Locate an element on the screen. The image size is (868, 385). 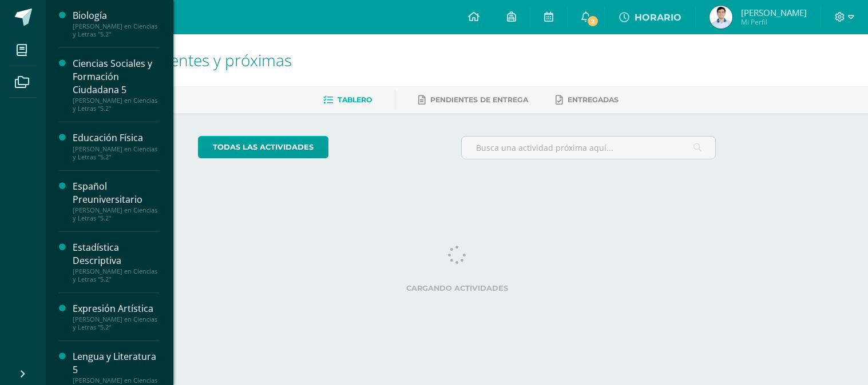
img: 84e800f36bd25df1d40c24cbdd4235f4.png is located at coordinates (721, 17).